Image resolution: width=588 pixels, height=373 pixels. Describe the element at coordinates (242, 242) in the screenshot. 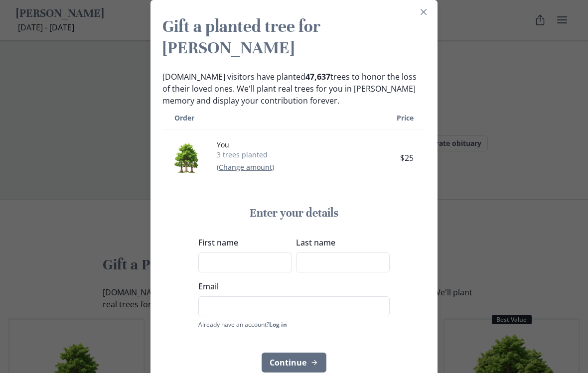

I see `label: First name` at that location.